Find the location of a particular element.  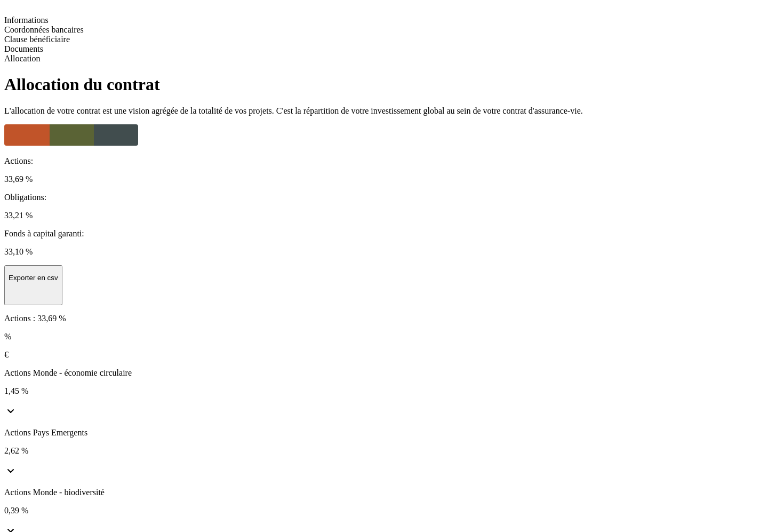

p: 33,21 % is located at coordinates (384, 216).